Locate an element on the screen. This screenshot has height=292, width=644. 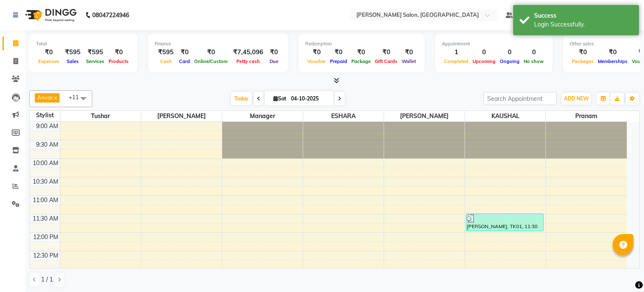
span: Upcoming is located at coordinates (484, 61).